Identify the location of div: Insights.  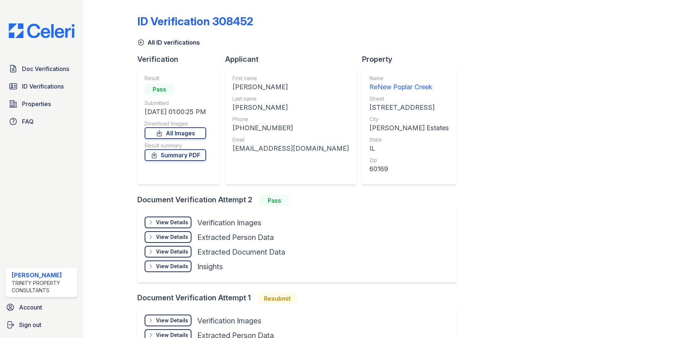
(210, 267).